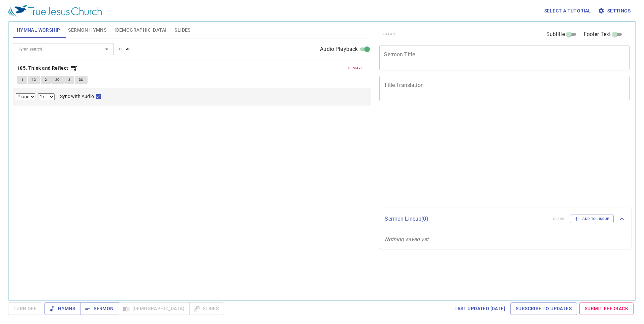 The width and height of the screenshot is (644, 324). Describe the element at coordinates (592, 219) in the screenshot. I see `button: Add to Lineup` at that location.